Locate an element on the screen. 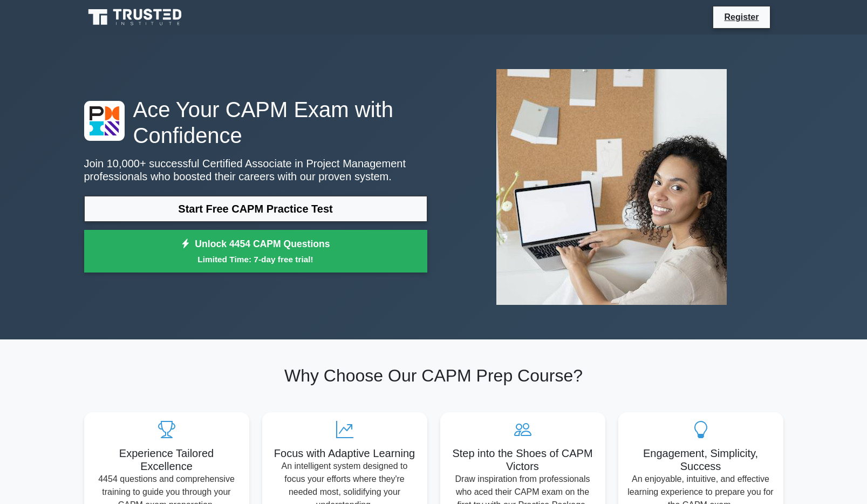 The height and width of the screenshot is (504, 867). a: Unlock 4454 CAPM QuestionsLimited Time: 7-day free trial! is located at coordinates (256, 252).